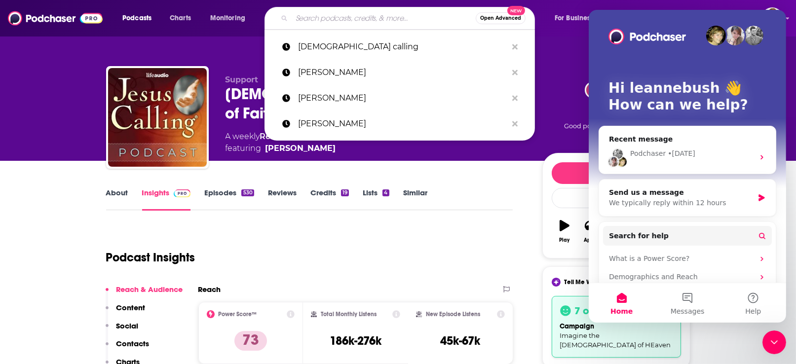 The image size is (796, 364). Describe the element at coordinates (238, 314) in the screenshot. I see `h2: Power Score™` at that location.